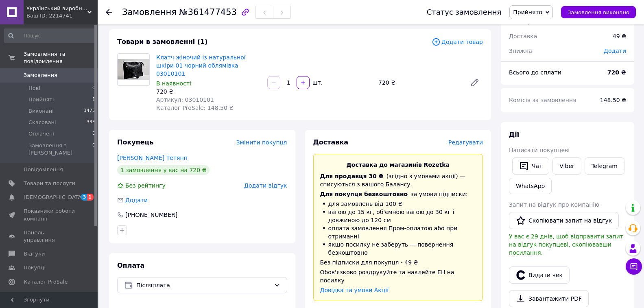 This screenshot has width=644, height=308. I want to click on li: якщо посилку не заберуть — повернення безкоштовно, so click(398, 249).